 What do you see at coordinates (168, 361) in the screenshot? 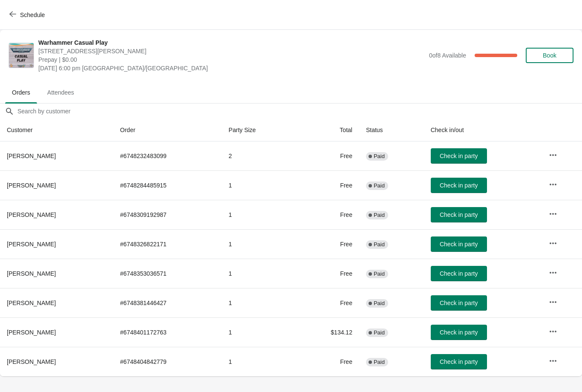
I see `td: # 6748404842779` at bounding box center [168, 361].